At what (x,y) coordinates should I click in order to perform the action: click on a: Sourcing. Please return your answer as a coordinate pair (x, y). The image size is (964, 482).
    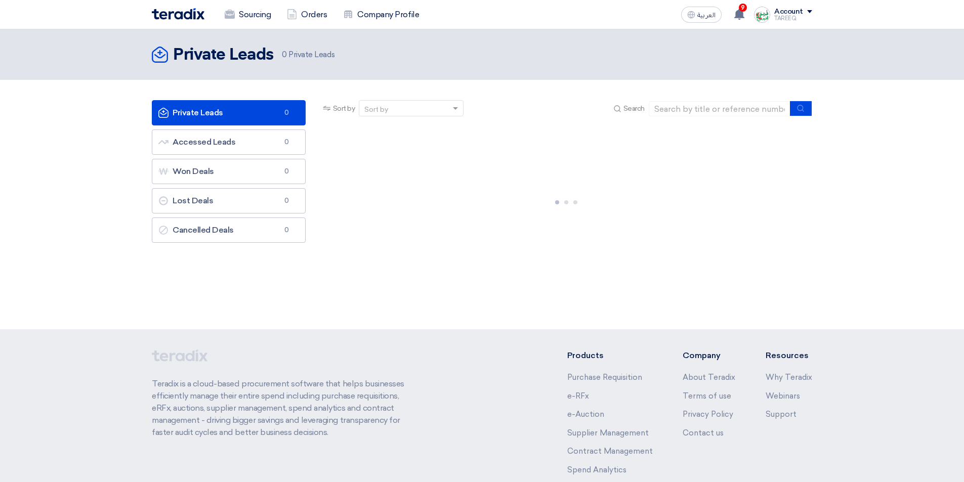
    Looking at the image, I should click on (247, 15).